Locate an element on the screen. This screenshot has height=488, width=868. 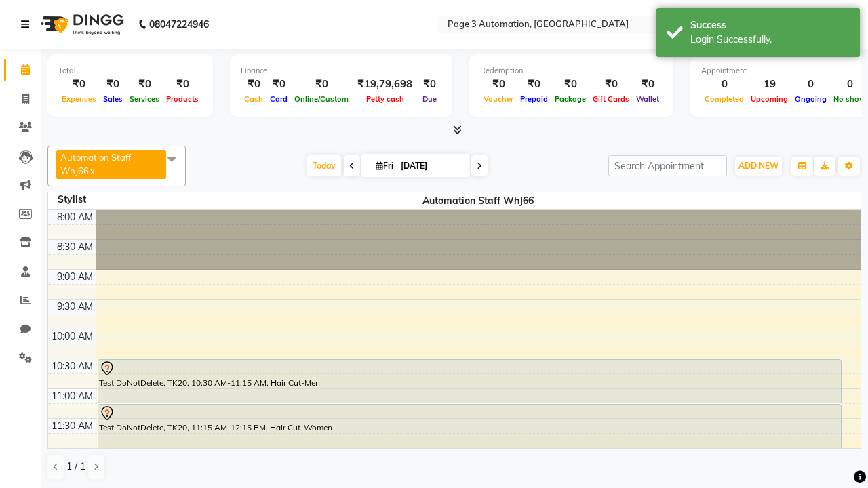
div: 11:00 AM is located at coordinates (72, 396).